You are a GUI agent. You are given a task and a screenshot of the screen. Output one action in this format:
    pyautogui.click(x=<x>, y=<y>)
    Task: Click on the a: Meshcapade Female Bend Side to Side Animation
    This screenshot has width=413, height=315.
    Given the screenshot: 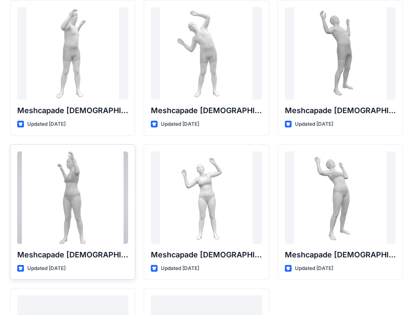 What is the action you would take?
    pyautogui.click(x=207, y=198)
    